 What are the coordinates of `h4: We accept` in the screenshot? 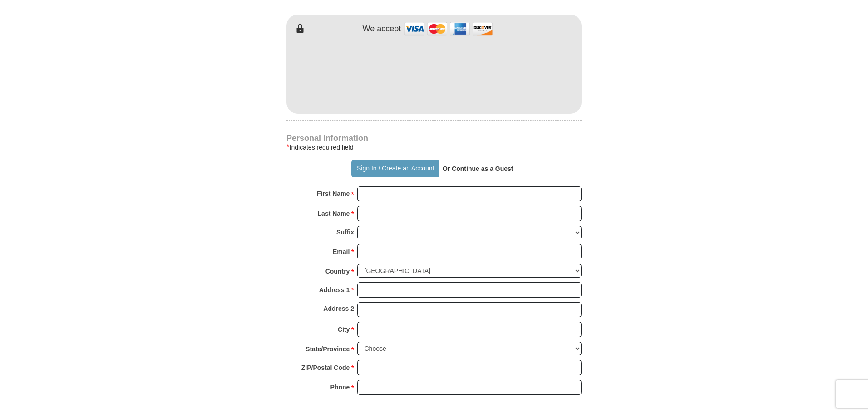 It's located at (382, 29).